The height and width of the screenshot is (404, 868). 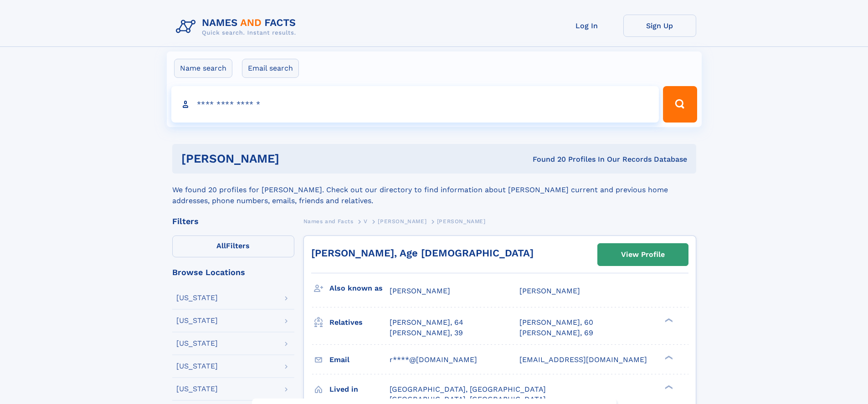 I want to click on label: Email search, so click(x=270, y=68).